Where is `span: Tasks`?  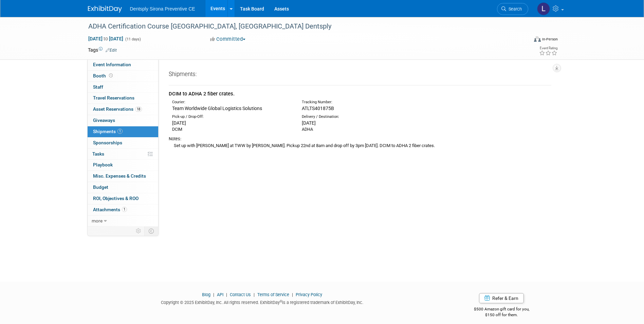 span: Tasks is located at coordinates (98, 153).